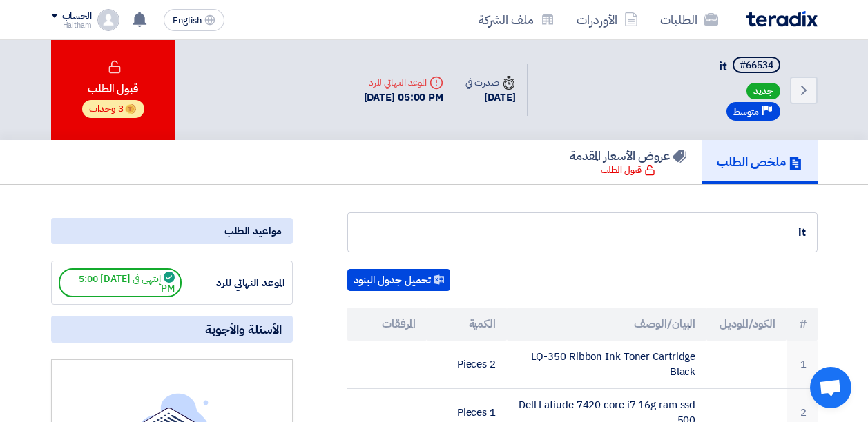  What do you see at coordinates (243, 329) in the screenshot?
I see `span: الأسئلة والأجوبة` at bounding box center [243, 329].